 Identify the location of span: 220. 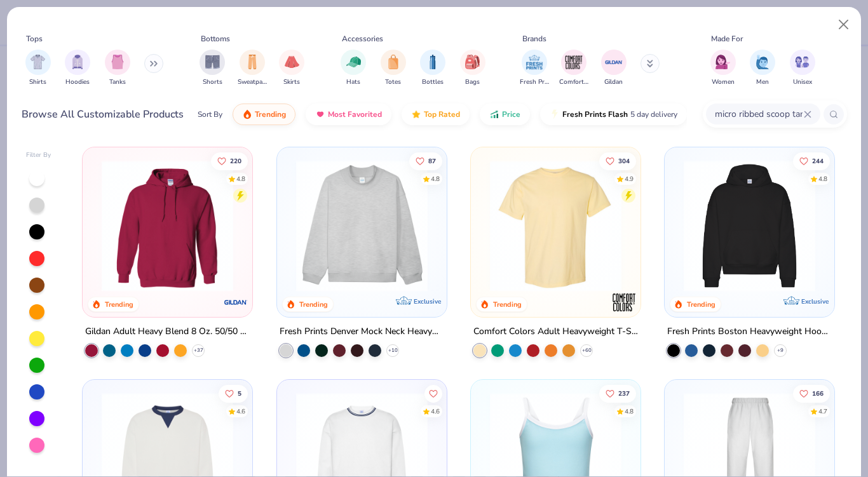
(236, 161).